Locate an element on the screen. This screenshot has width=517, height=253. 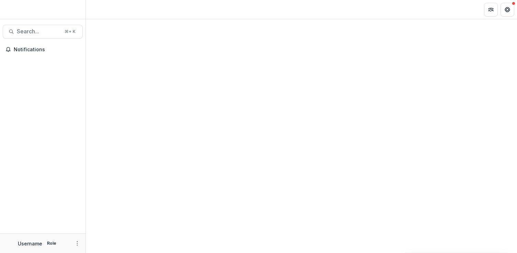
button: Search... is located at coordinates (43, 32).